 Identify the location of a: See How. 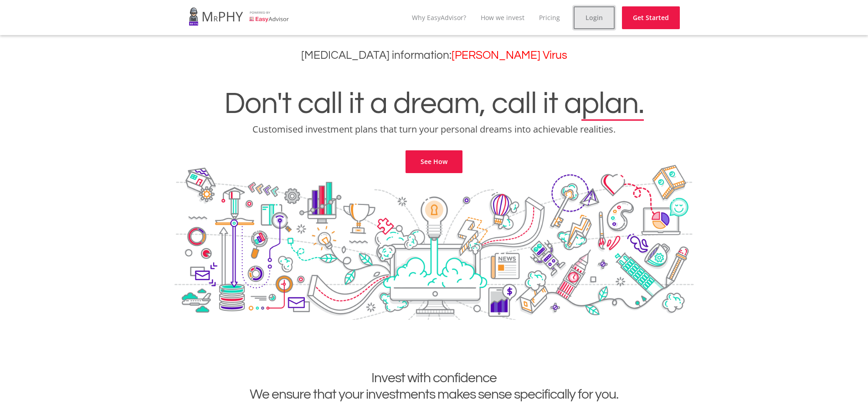
(434, 162).